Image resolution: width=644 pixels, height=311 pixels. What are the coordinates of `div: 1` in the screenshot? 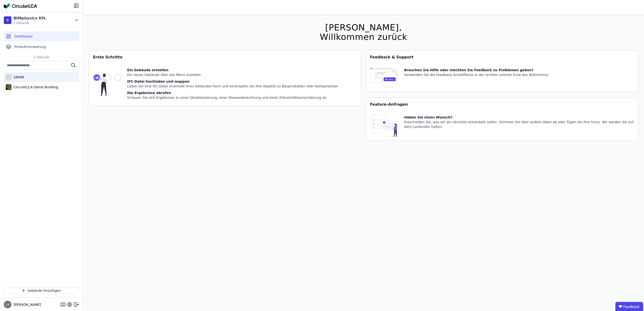 It's located at (8, 77).